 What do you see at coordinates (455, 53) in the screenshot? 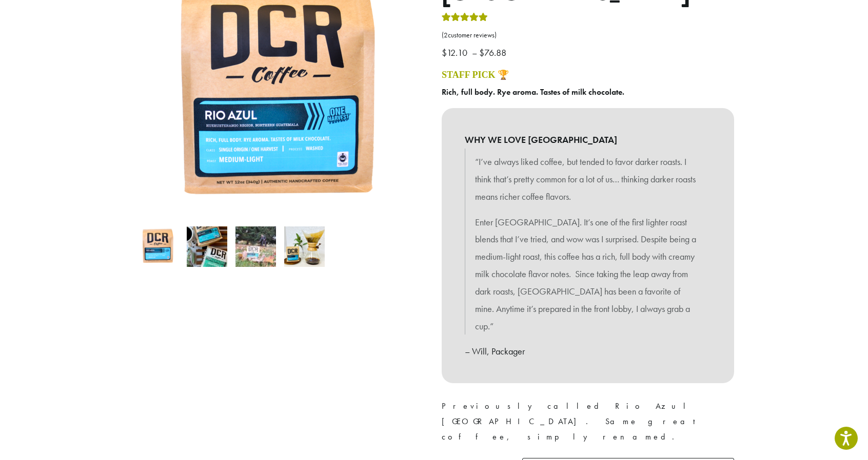
I see `bdi: 12.10` at bounding box center [455, 53].